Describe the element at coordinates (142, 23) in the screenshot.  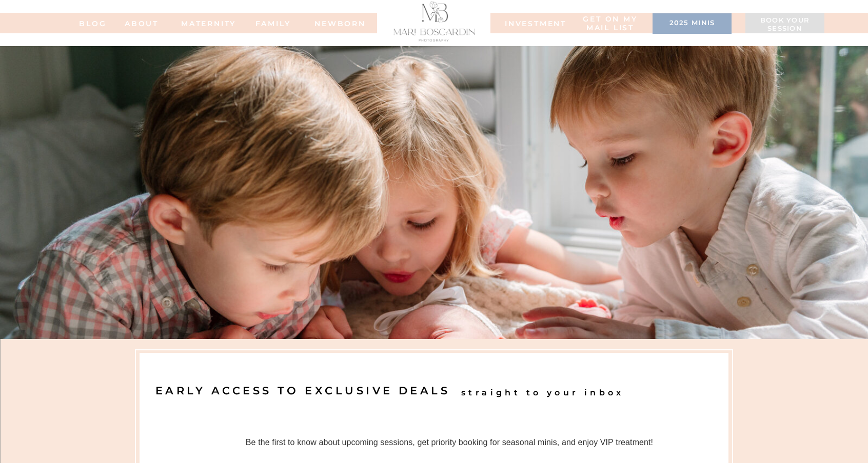
I see `a: ABOUT` at that location.